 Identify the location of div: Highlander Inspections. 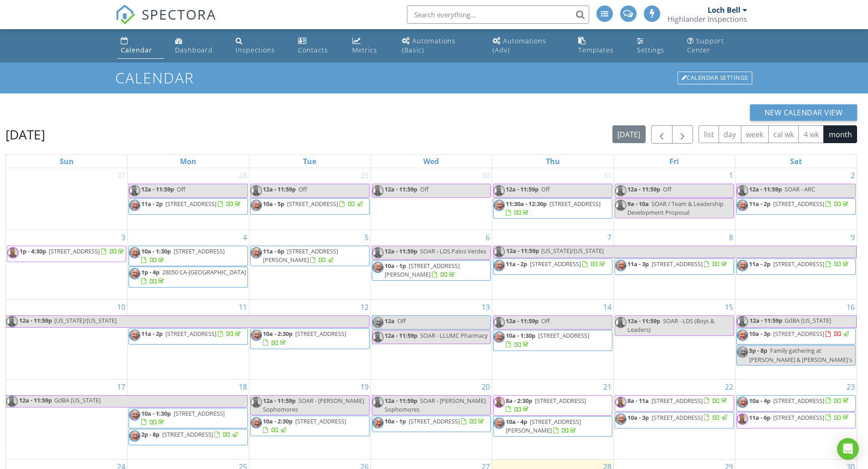
(707, 19).